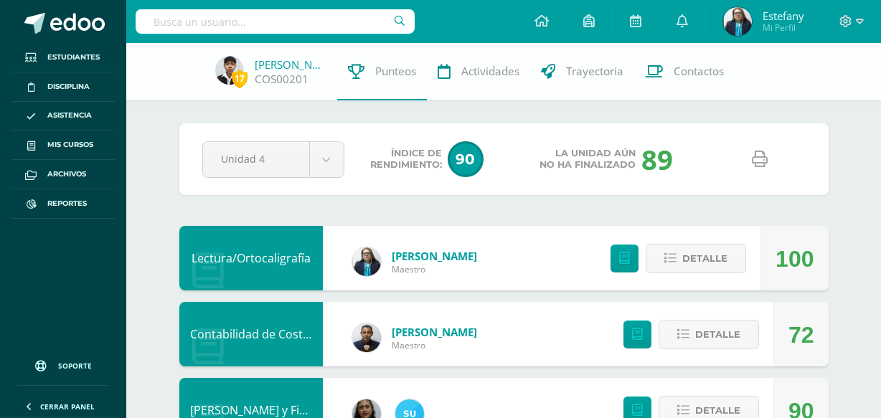 This screenshot has width=881, height=418. I want to click on span: Índice de Rendimiento:, so click(406, 159).